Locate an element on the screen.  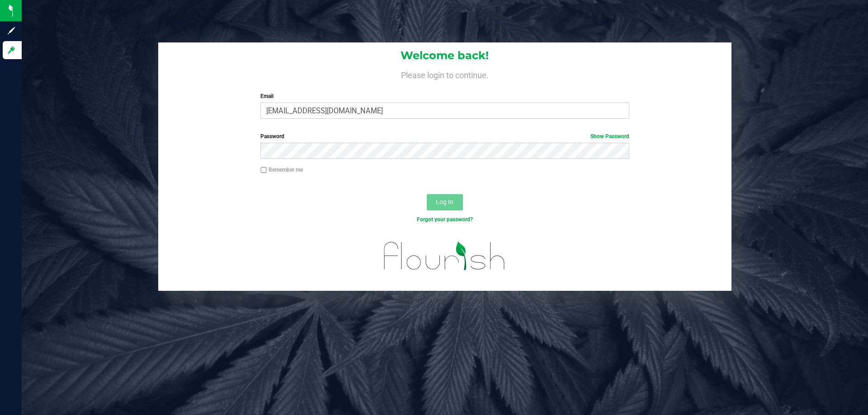
label: Email is located at coordinates (445, 96).